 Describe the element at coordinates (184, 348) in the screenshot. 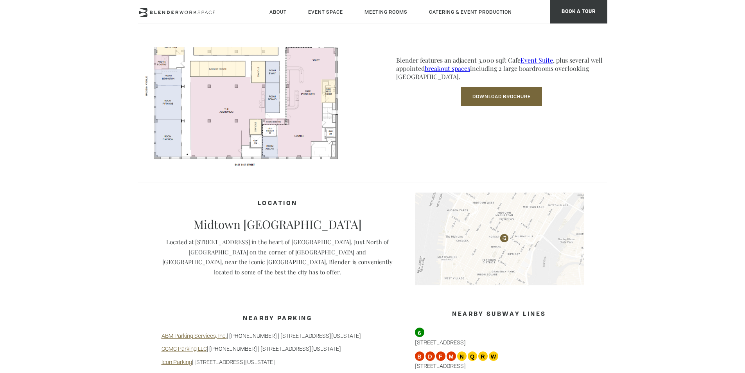

I see `a: GGMC Parking LLC` at that location.